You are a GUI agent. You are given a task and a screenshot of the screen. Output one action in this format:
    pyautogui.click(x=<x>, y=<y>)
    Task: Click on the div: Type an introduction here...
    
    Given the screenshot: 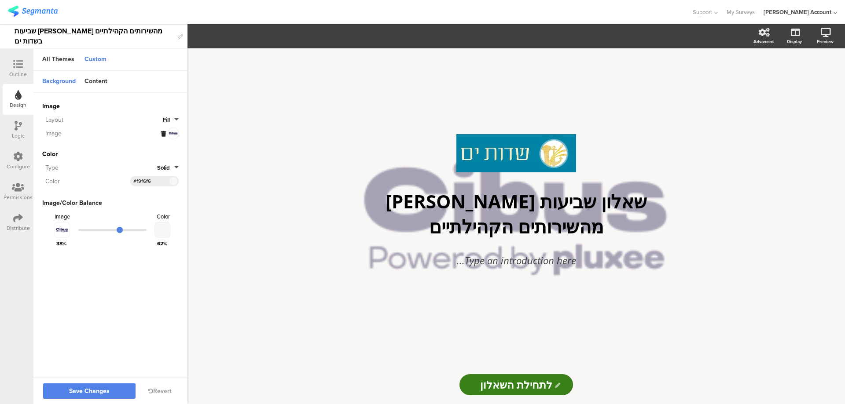 What is the action you would take?
    pyautogui.click(x=516, y=261)
    